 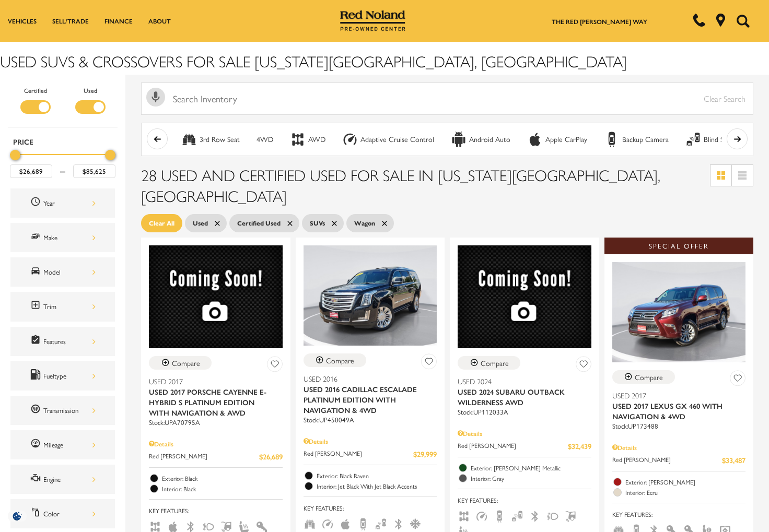 I want to click on span: Apple Car-Play, so click(x=173, y=526).